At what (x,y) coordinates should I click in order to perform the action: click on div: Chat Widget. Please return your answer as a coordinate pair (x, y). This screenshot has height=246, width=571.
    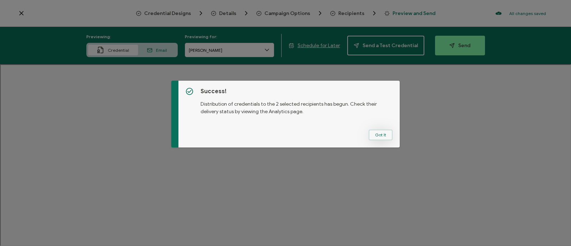
    Looking at the image, I should click on (511, 205).